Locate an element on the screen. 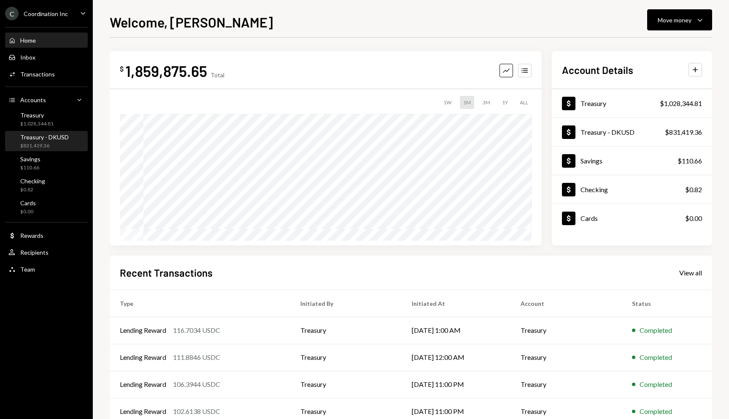 Image resolution: width=729 pixels, height=419 pixels. div: C is located at coordinates (12, 14).